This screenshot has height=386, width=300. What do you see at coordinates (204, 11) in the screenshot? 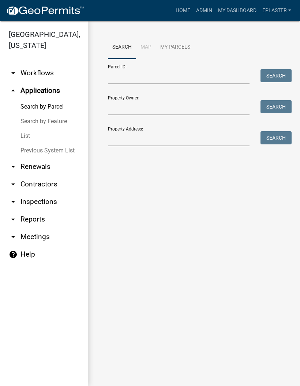
I see `a: Admin` at bounding box center [204, 11].